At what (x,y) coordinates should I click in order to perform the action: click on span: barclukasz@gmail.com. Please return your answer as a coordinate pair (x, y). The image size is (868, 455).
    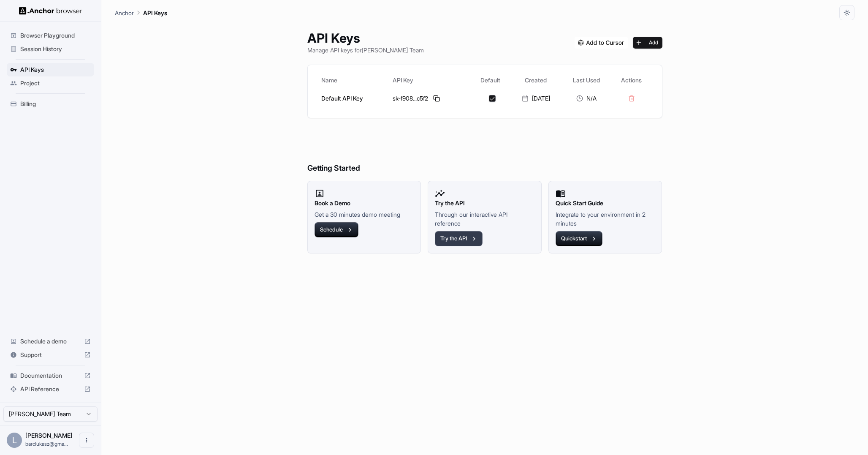
    Looking at the image, I should click on (46, 444).